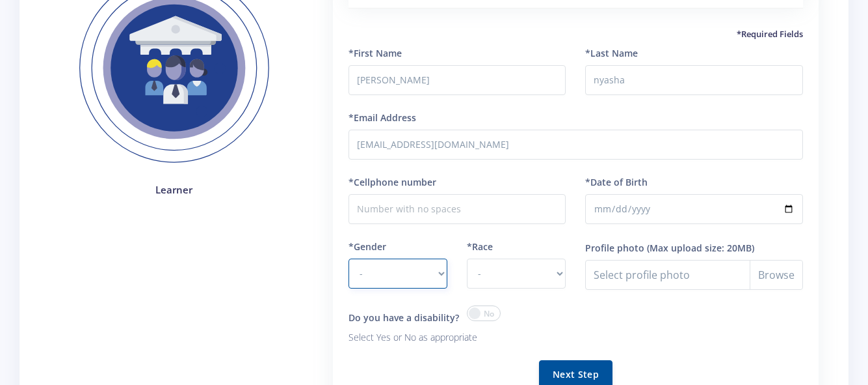  Describe the element at coordinates (457, 80) in the screenshot. I see `input: First Name` at that location.